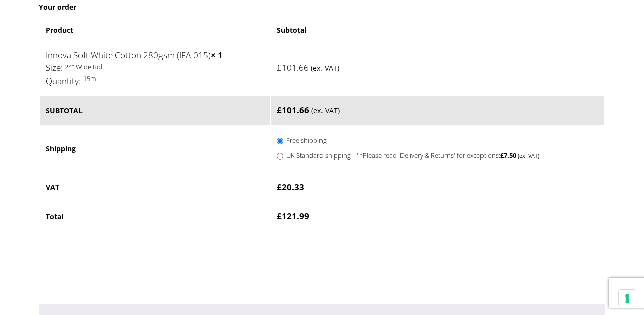  Describe the element at coordinates (431, 155) in the screenshot. I see `label: UK Standard shipping - **Please read 'Delivery & Returns' for exceptions:` at that location.